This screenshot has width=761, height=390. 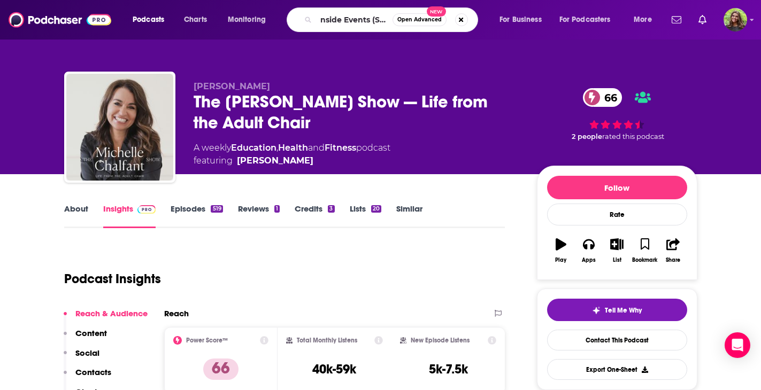 I want to click on h2: Reach, so click(x=176, y=313).